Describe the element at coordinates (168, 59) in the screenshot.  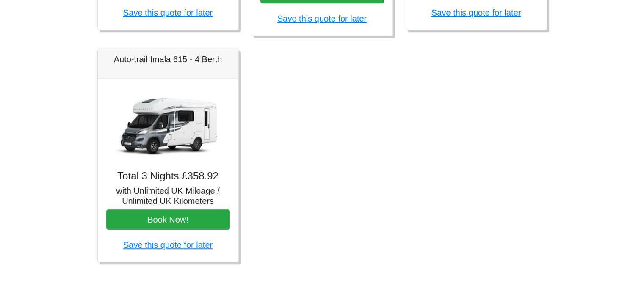
I see `h5: Auto-trail Imala 615 - 4 Berth` at that location.